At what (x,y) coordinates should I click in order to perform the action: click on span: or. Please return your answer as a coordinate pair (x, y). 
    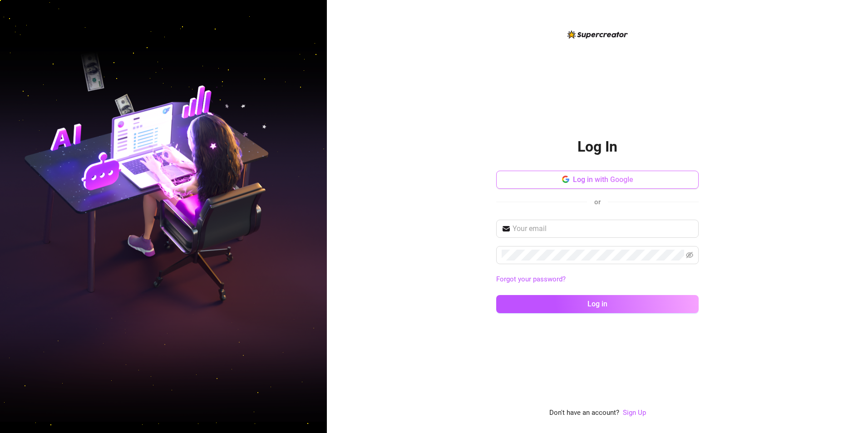
    Looking at the image, I should click on (598, 202).